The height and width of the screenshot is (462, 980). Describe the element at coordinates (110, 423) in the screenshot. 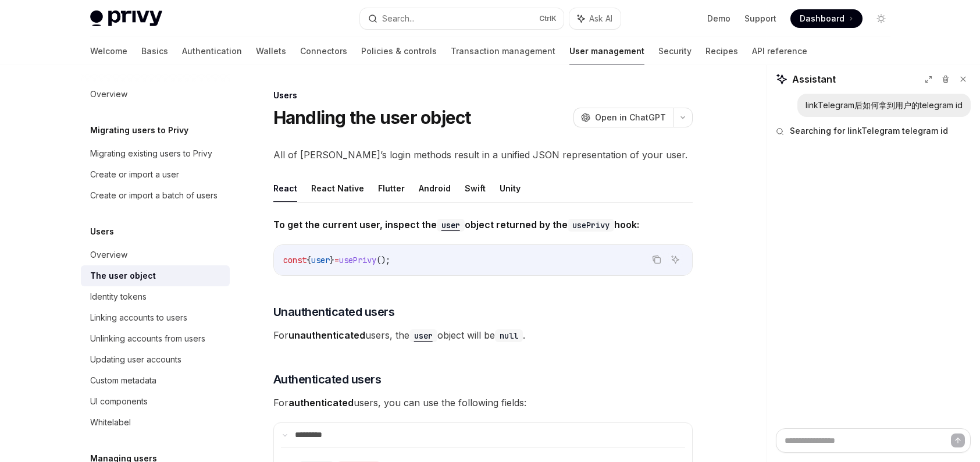

I see `div: Whitelabel` at that location.